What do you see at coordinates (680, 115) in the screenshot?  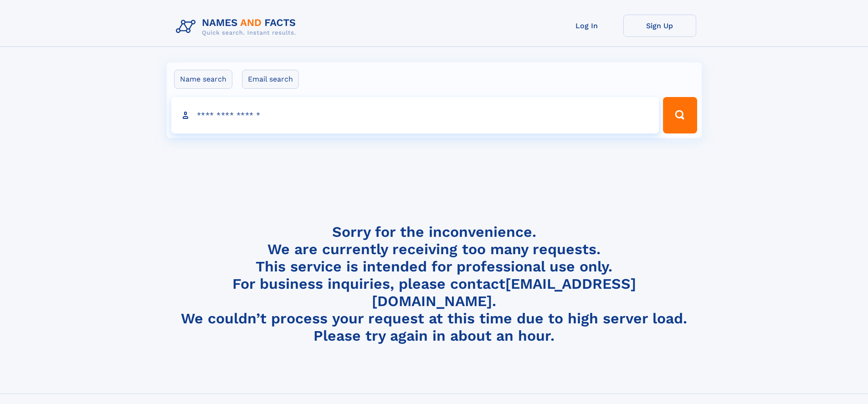 I see `button: Search Button` at bounding box center [680, 115].